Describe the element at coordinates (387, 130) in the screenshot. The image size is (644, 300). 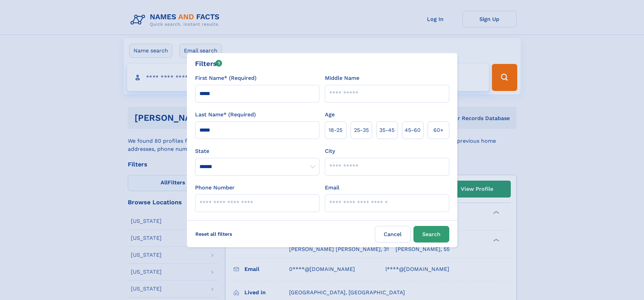
I see `span: 35‑45` at that location.